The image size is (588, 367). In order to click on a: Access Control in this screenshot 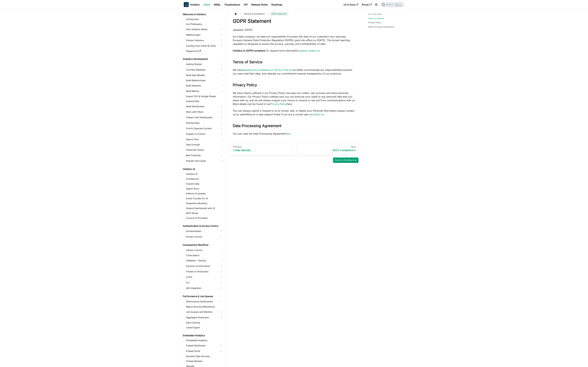, I will do `click(202, 237)`.